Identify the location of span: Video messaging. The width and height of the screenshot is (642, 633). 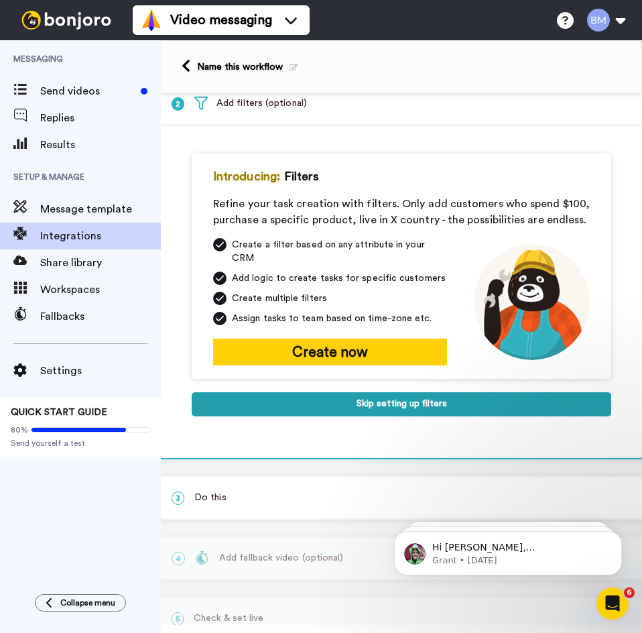
(221, 20).